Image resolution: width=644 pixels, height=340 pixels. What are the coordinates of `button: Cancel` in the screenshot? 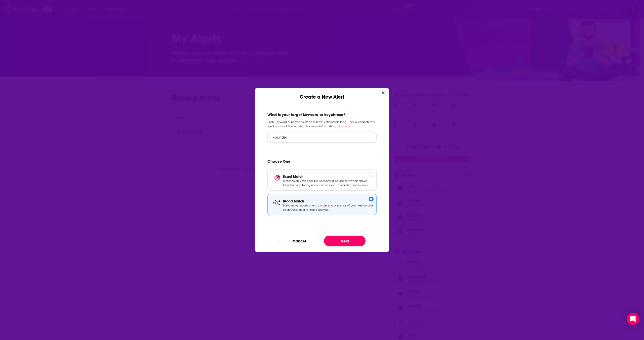 It's located at (299, 241).